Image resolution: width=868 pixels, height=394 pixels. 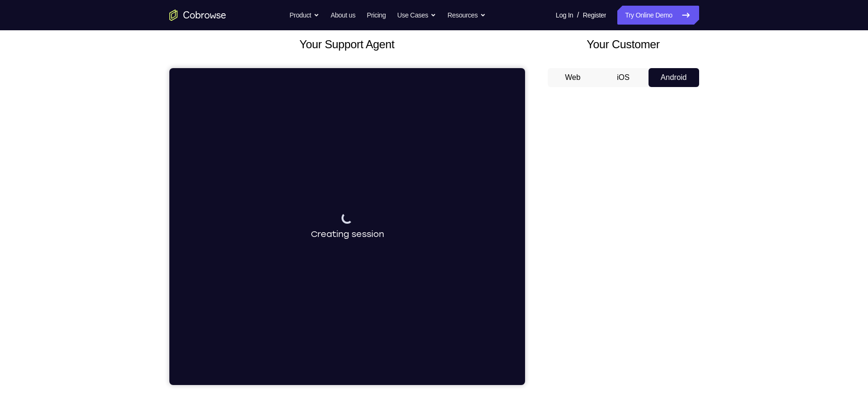 I want to click on button: Product, so click(x=304, y=15).